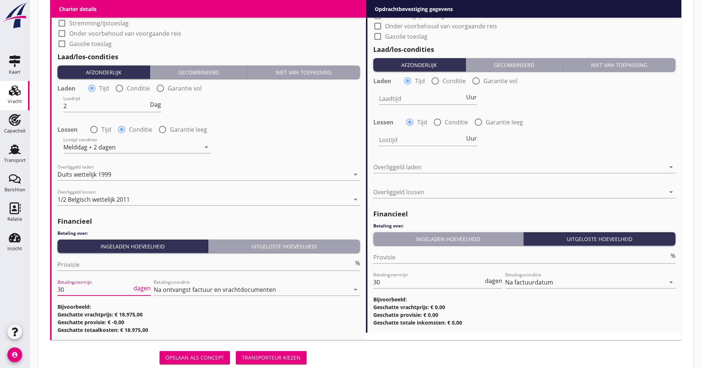  Describe the element at coordinates (15, 15) in the screenshot. I see `img: logo-small.a267ee39.svg` at that location.